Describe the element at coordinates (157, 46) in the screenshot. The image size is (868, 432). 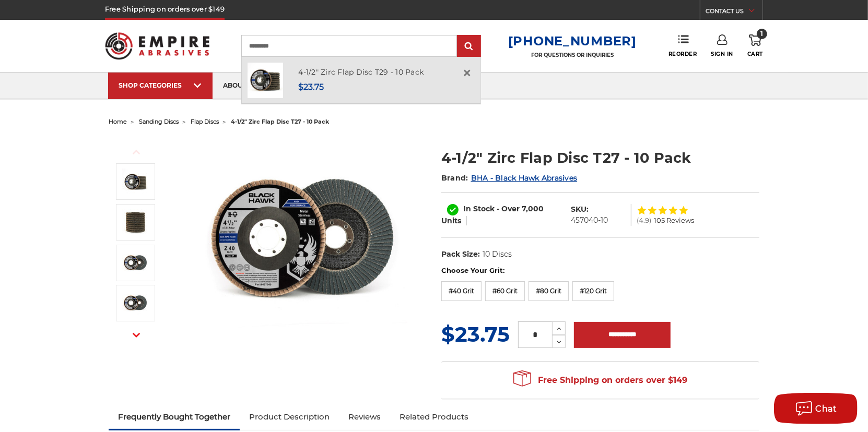
I see `img: Empire Abrasives` at that location.